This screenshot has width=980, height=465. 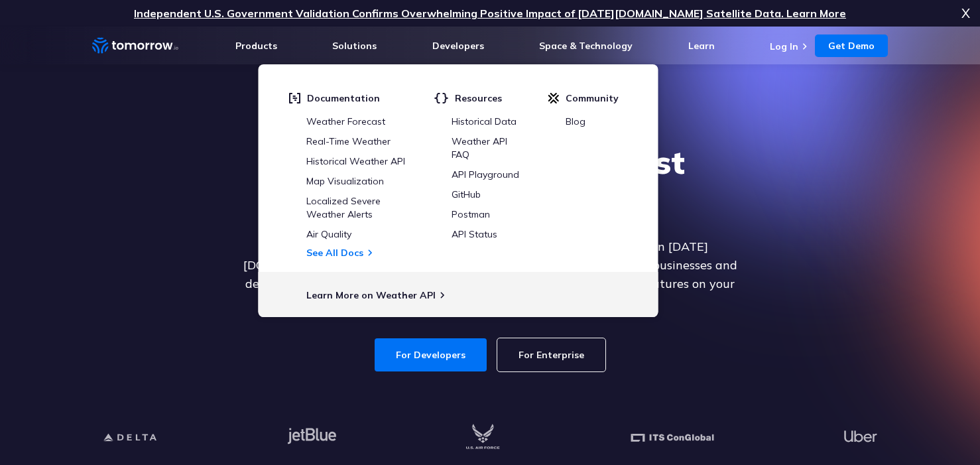 I want to click on a: Blog, so click(x=575, y=122).